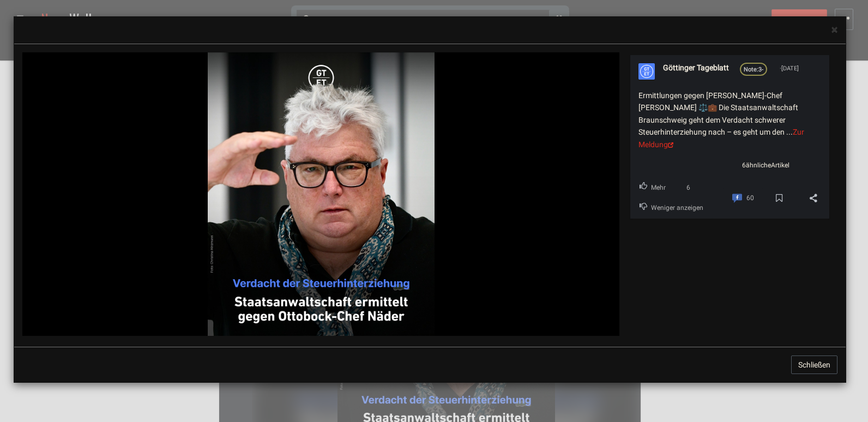  Describe the element at coordinates (779, 198) in the screenshot. I see `span: Bookmark` at that location.